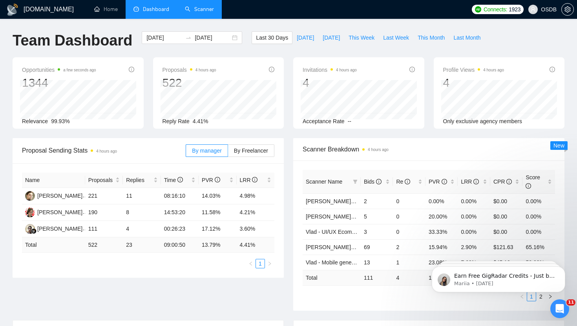 The height and width of the screenshot is (326, 577). Describe the element at coordinates (251, 264) in the screenshot. I see `span: left` at that location.